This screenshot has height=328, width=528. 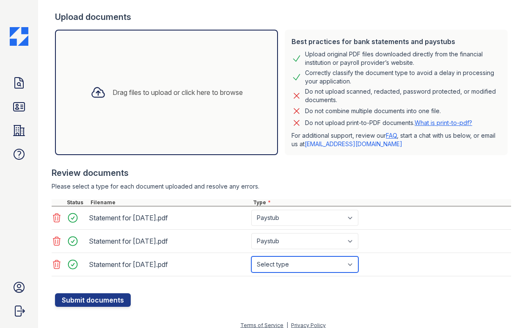 I want to click on a: FAQ, so click(x=392, y=135).